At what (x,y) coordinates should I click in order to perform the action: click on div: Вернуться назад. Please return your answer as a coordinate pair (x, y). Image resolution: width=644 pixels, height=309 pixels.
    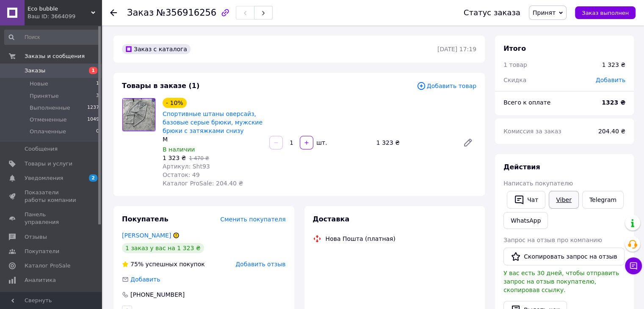
    Looking at the image, I should click on (114, 13).